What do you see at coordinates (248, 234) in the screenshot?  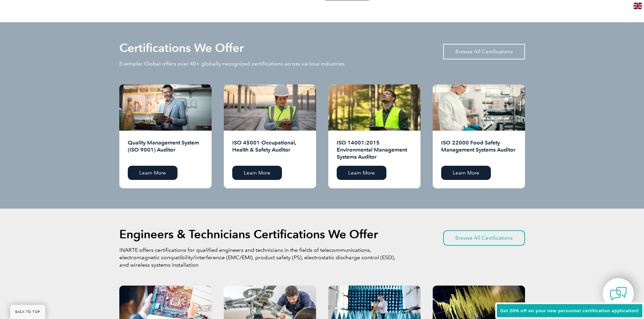 I see `h2: Engineers & Technicians Certifications We Offer` at bounding box center [248, 234].